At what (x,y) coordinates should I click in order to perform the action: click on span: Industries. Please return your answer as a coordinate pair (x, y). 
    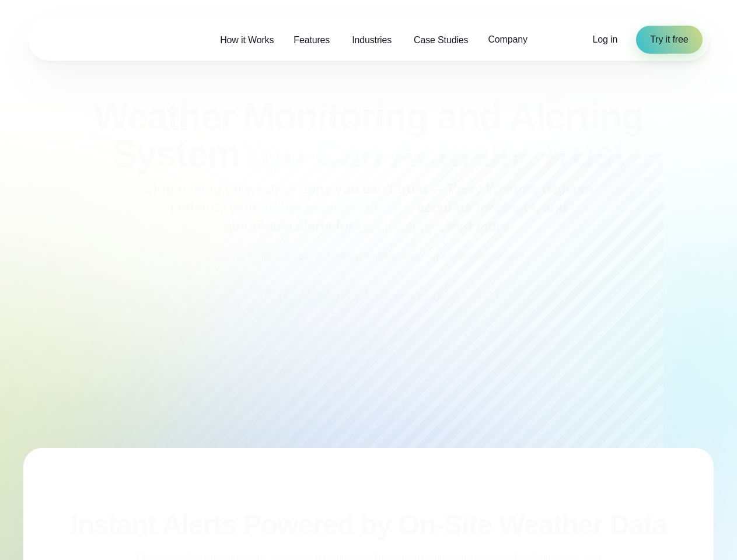
    Looking at the image, I should click on (372, 40).